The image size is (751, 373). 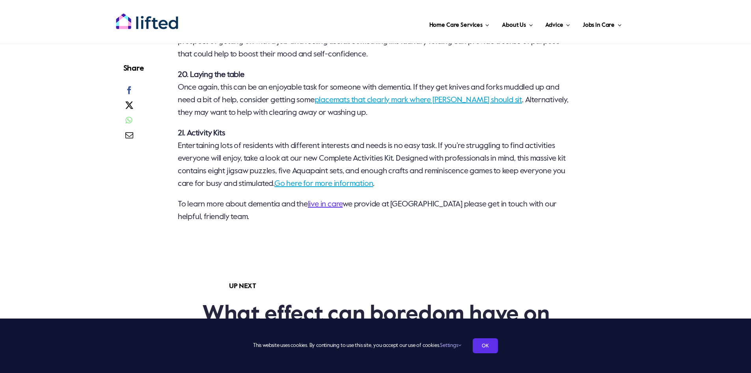 What do you see at coordinates (147, 17) in the screenshot?
I see `a: lifted-logo` at bounding box center [147, 17].